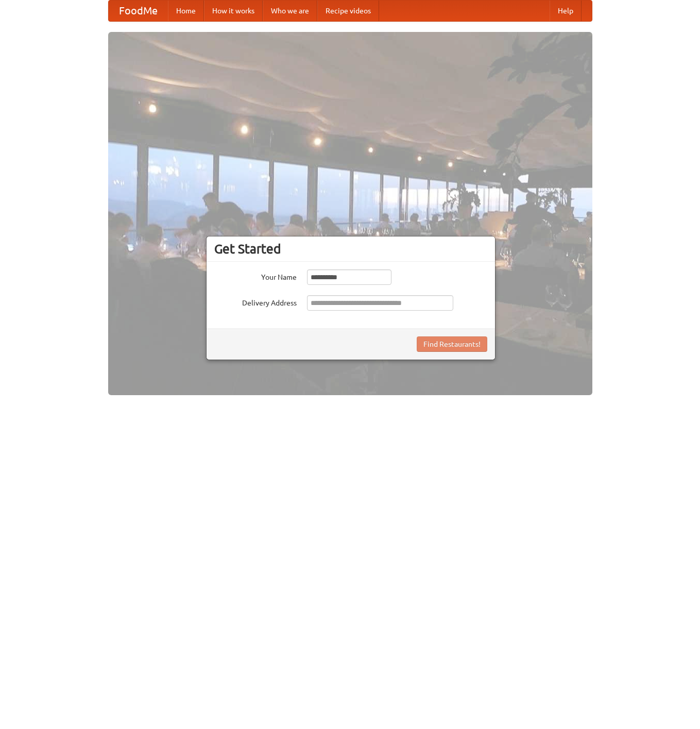 This screenshot has height=729, width=700. Describe the element at coordinates (565, 11) in the screenshot. I see `a: Help` at that location.